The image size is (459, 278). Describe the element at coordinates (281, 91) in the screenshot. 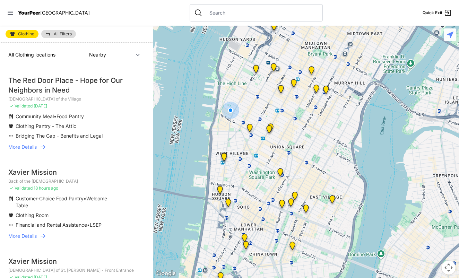

I see `div: New Location, Headquarters` at that location.